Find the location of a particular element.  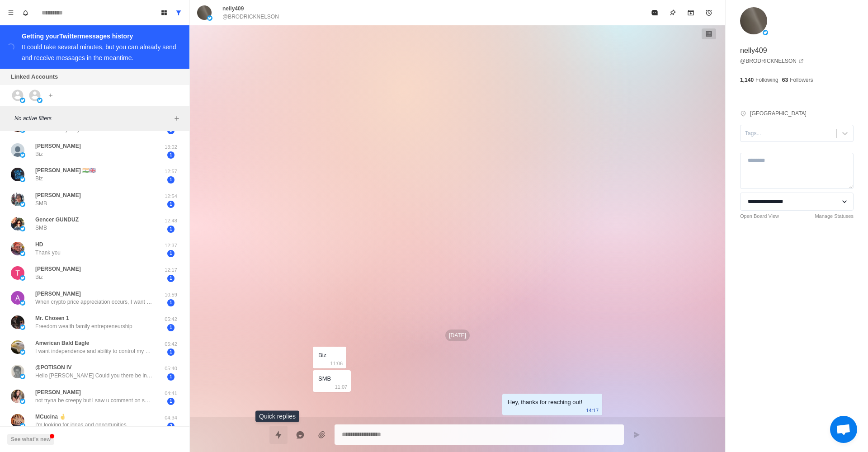

p: 10:59 is located at coordinates (171, 294).